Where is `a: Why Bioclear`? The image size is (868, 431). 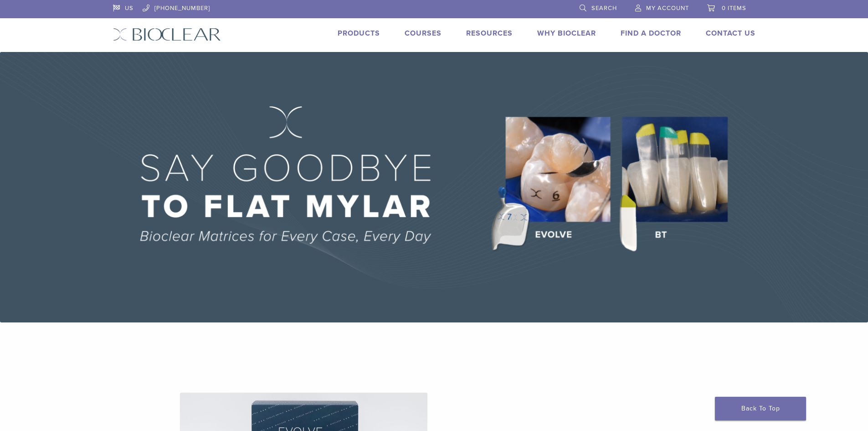
a: Why Bioclear is located at coordinates (566, 34).